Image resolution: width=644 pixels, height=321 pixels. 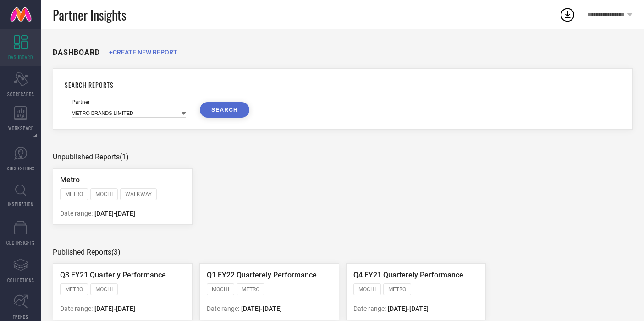 What do you see at coordinates (408, 274) in the screenshot?
I see `span: Q4 FY21 Quarterely Performance` at bounding box center [408, 274].